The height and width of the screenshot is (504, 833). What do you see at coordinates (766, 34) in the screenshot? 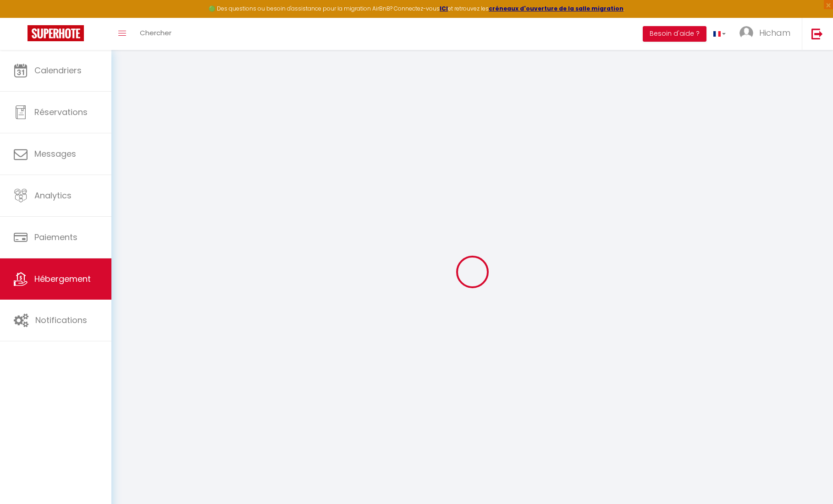
I see `a: ... Hicham` at bounding box center [766, 34].